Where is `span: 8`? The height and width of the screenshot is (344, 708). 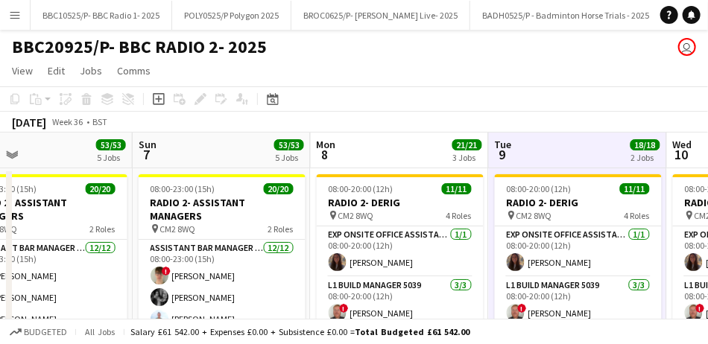 span: 8 is located at coordinates (325, 154).